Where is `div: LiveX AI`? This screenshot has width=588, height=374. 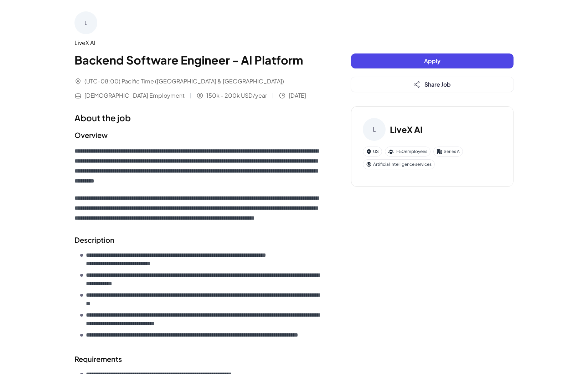 div: LiveX AI is located at coordinates (198, 43).